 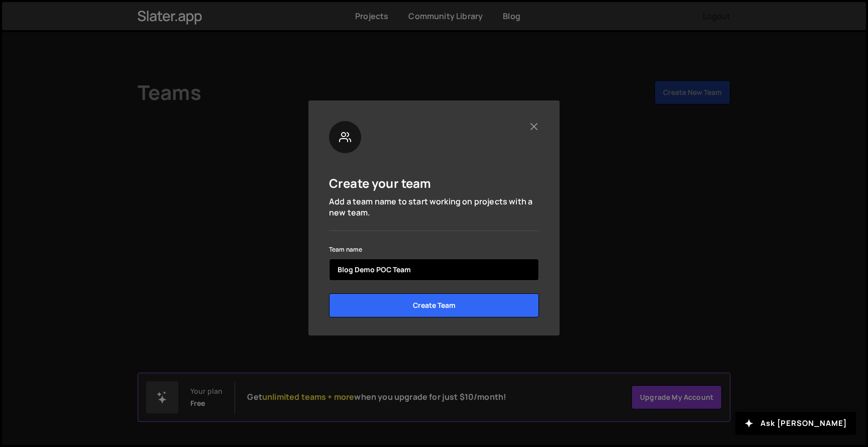 I want to click on button: Close, so click(x=533, y=126).